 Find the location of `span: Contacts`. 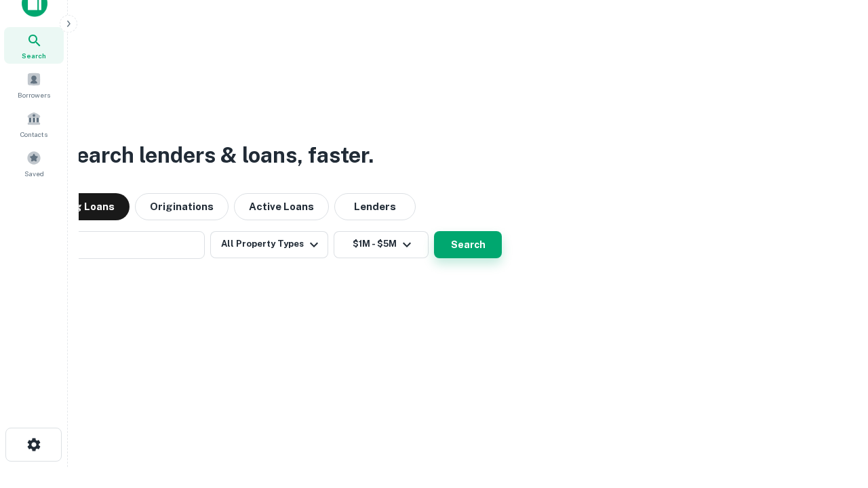

span: Contacts is located at coordinates (34, 134).